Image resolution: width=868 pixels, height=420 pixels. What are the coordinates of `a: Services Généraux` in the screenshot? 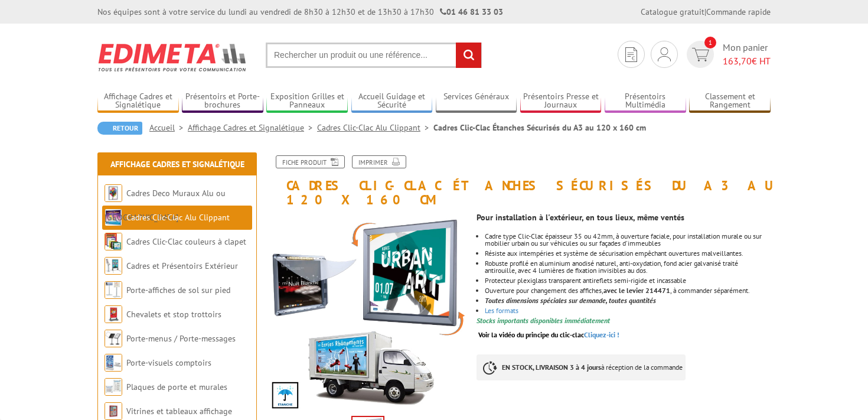 It's located at (476, 101).